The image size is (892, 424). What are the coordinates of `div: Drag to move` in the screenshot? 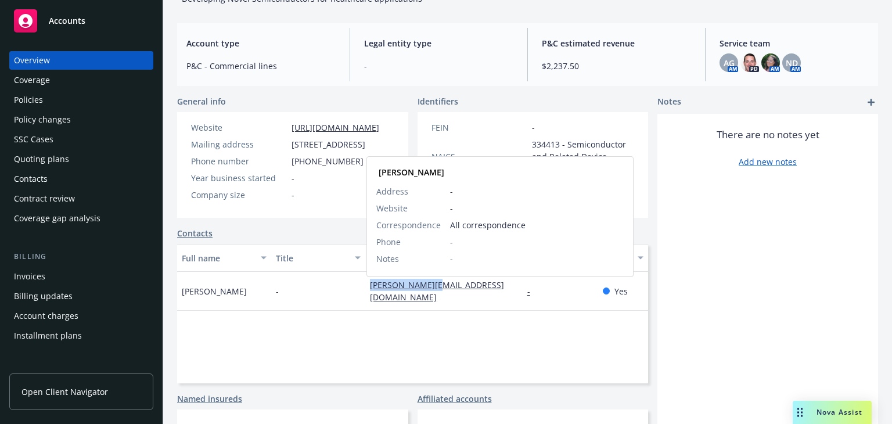 It's located at (800, 412).